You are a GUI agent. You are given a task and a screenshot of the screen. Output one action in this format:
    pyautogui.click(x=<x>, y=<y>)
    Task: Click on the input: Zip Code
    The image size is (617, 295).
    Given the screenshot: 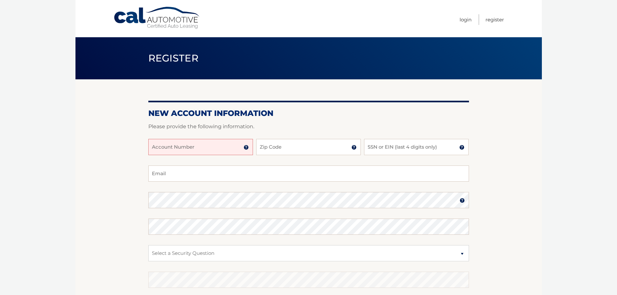 What is the action you would take?
    pyautogui.click(x=308, y=147)
    